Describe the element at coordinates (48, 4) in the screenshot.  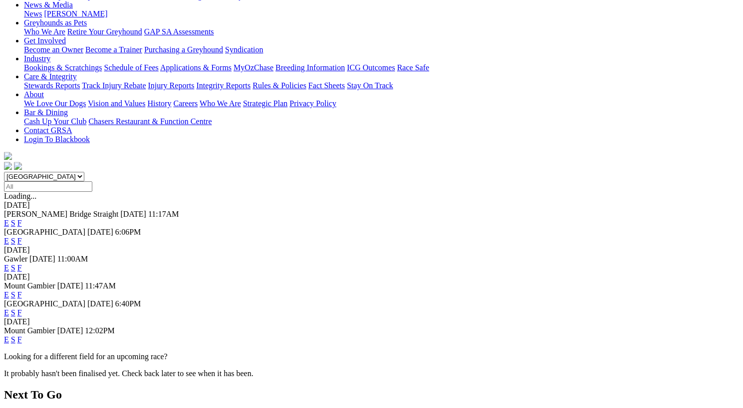
I see `a: News & Media` at that location.